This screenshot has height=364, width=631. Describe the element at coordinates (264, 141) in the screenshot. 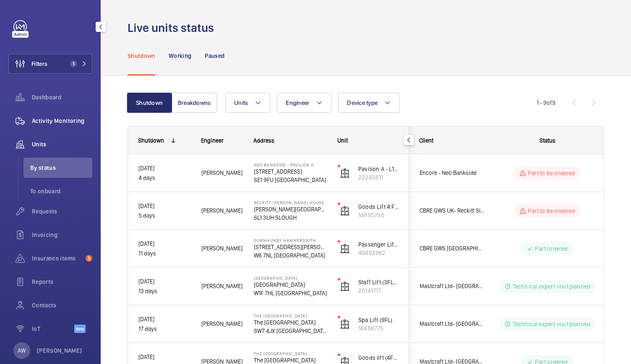

I see `span: Address` at that location.